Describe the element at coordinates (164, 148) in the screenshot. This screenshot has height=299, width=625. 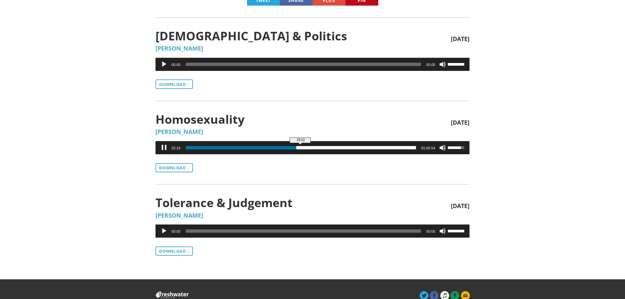
I see `button: Pause` at that location.